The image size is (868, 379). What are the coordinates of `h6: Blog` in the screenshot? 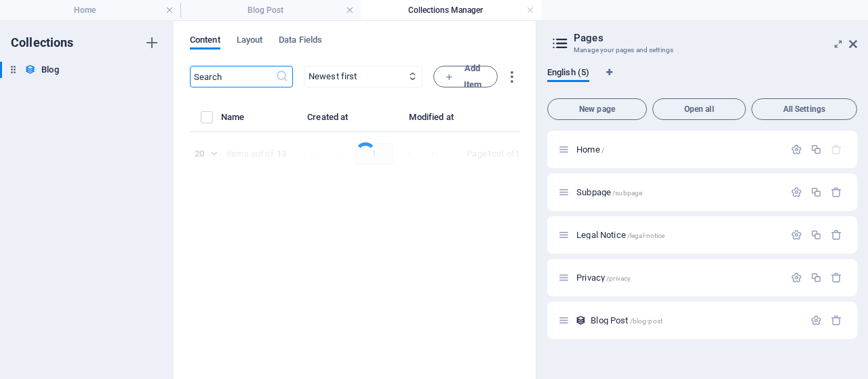 It's located at (50, 70).